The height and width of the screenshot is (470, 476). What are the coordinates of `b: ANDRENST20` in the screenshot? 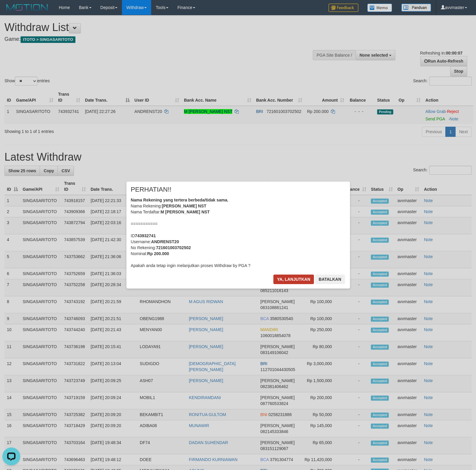 It's located at (164, 242).